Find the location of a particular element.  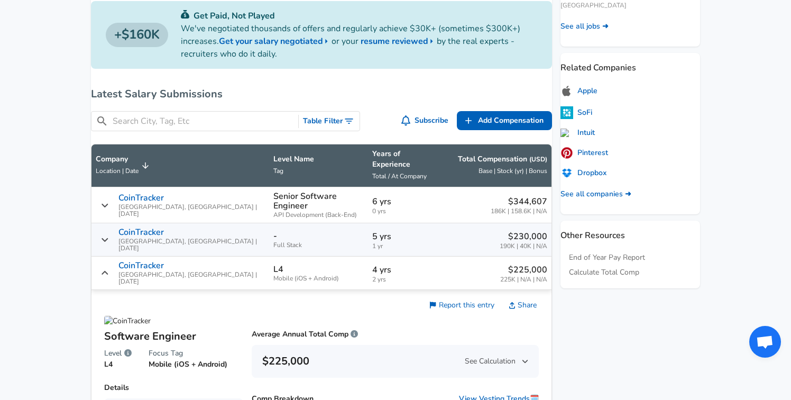

p: $230,000 is located at coordinates (524, 236).